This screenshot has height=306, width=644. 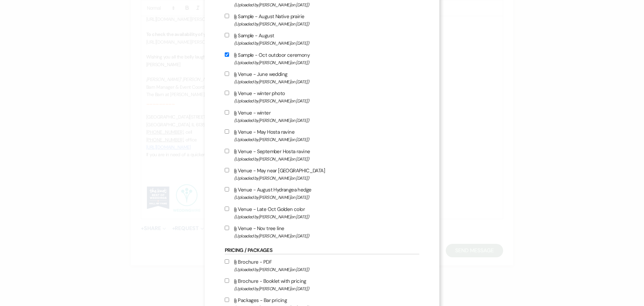 I want to click on label: Venue - June wedding, so click(x=322, y=77).